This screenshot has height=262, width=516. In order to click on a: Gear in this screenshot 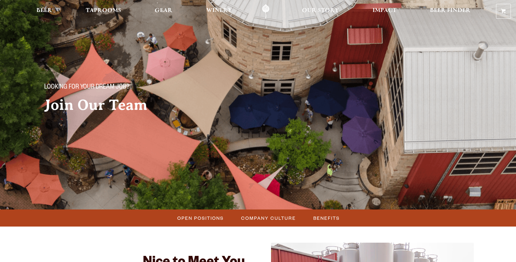, I will do `click(164, 11)`.